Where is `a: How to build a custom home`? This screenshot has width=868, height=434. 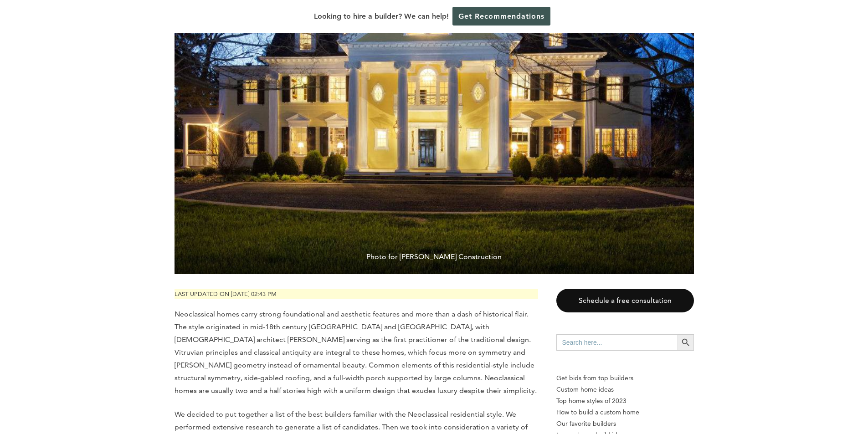
a: How to build a custom home is located at coordinates (625, 412).